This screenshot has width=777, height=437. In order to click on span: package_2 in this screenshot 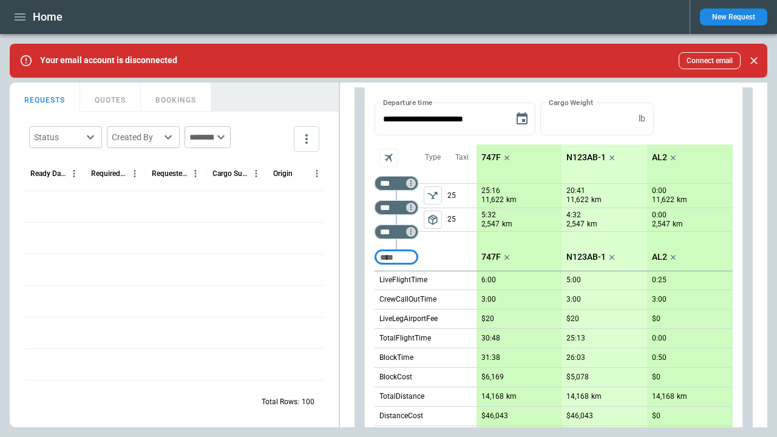, I will do `click(433, 220)`.